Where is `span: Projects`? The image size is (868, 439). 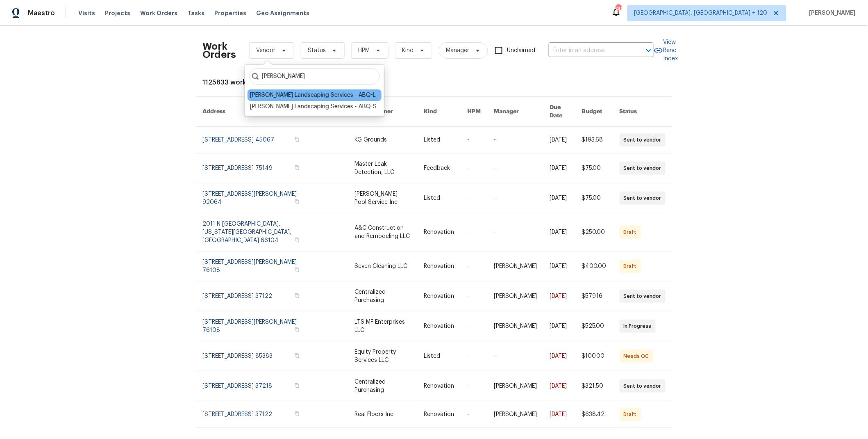
span: Projects is located at coordinates (118, 13).